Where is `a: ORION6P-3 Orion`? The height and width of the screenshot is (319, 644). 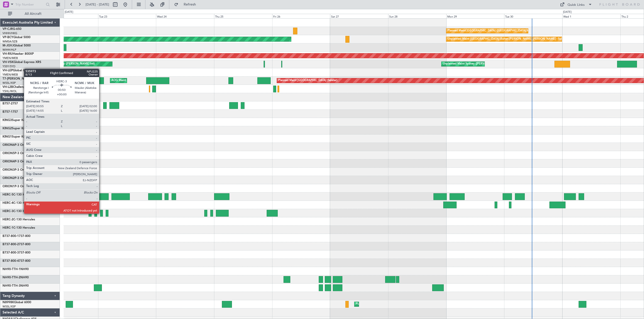
a: ORION6P-3 Orion is located at coordinates (16, 145).